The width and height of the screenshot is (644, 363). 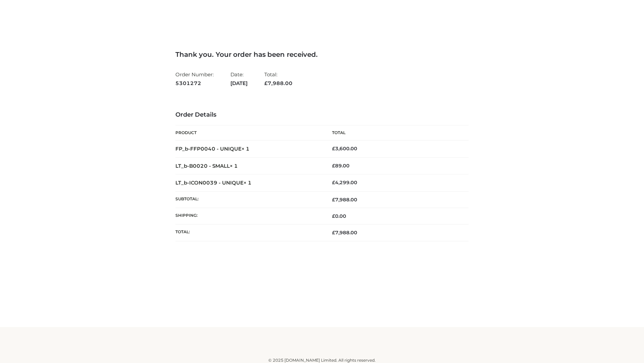 I want to click on strong: FP_b-FFP0040 - UNIQUE, so click(x=212, y=149).